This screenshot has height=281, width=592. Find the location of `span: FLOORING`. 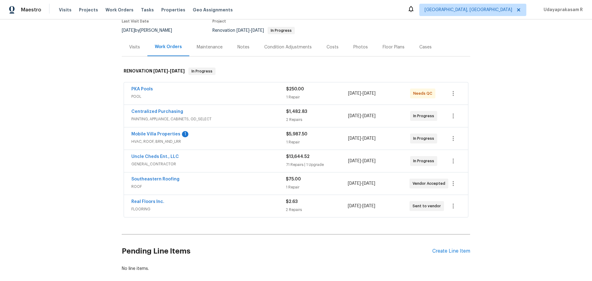

span: FLOORING is located at coordinates (209, 209).